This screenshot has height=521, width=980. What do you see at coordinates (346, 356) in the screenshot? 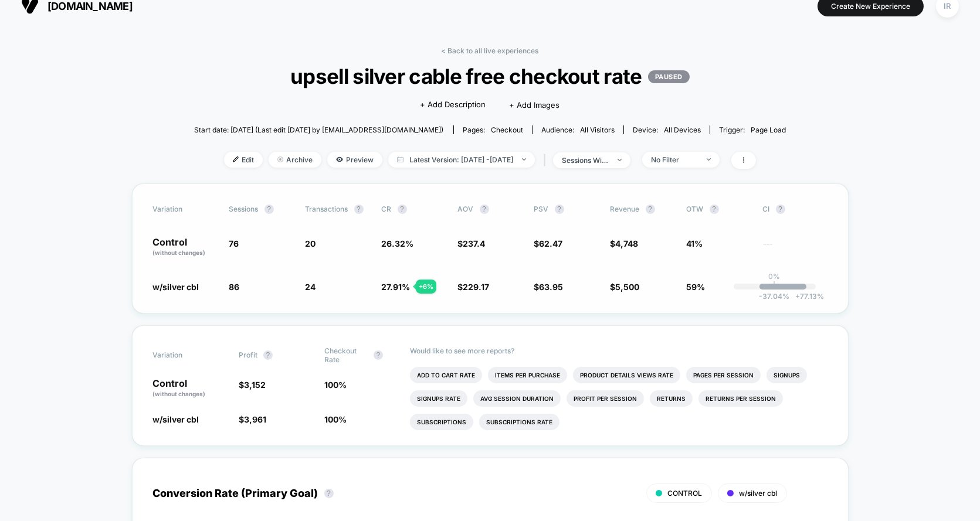
I see `span: Checkout Rate` at bounding box center [346, 356].